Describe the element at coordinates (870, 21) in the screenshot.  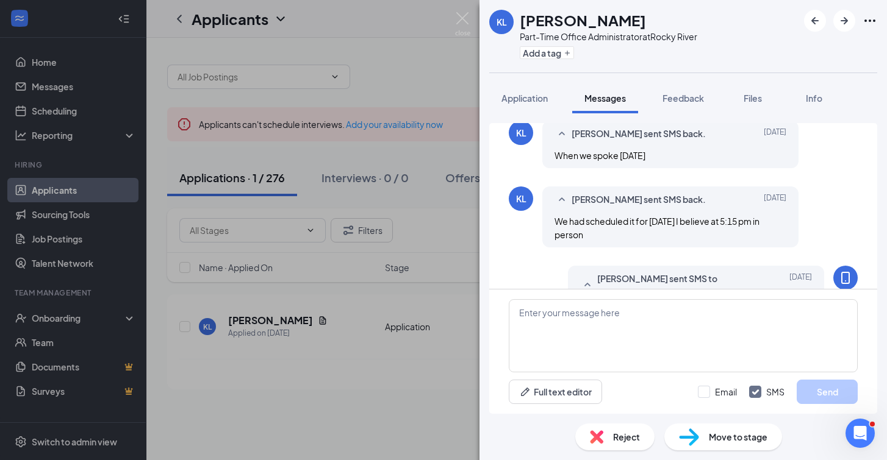
I see `svg: Ellipses` at that location.